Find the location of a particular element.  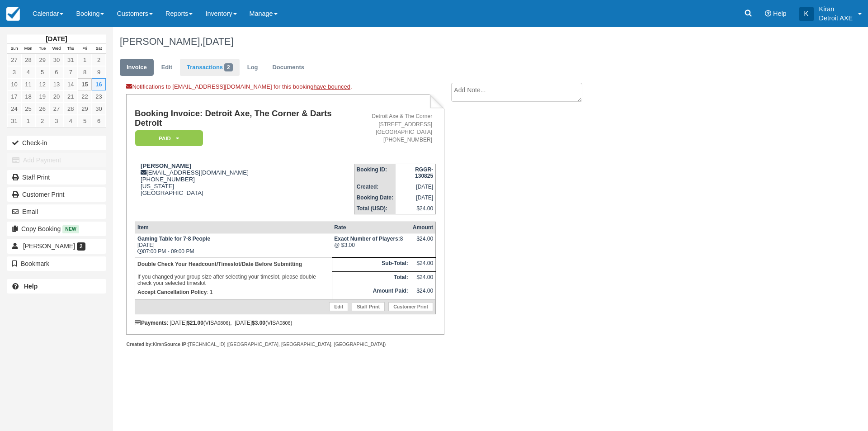

a: 11 is located at coordinates (28, 84).